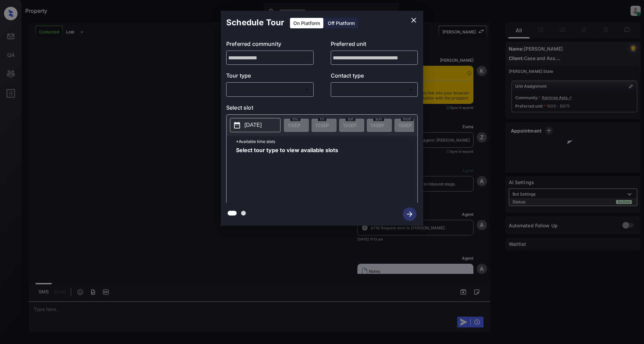 The image size is (644, 344). I want to click on p: Contact type, so click(375, 77).